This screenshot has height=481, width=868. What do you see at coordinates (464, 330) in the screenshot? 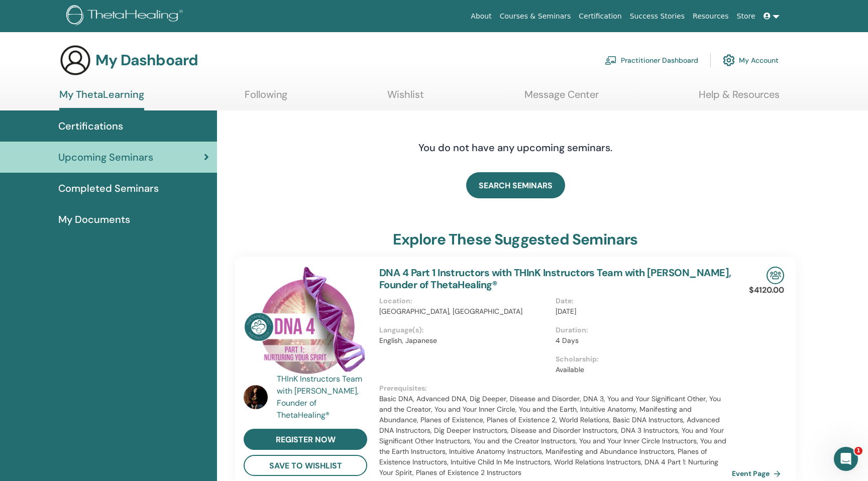
I see `p: Language(s) :` at bounding box center [464, 330].